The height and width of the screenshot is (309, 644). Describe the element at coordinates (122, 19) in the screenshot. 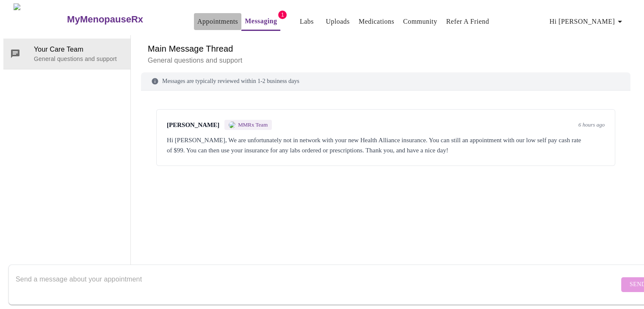

I see `a: MyMenopauseRx` at that location.